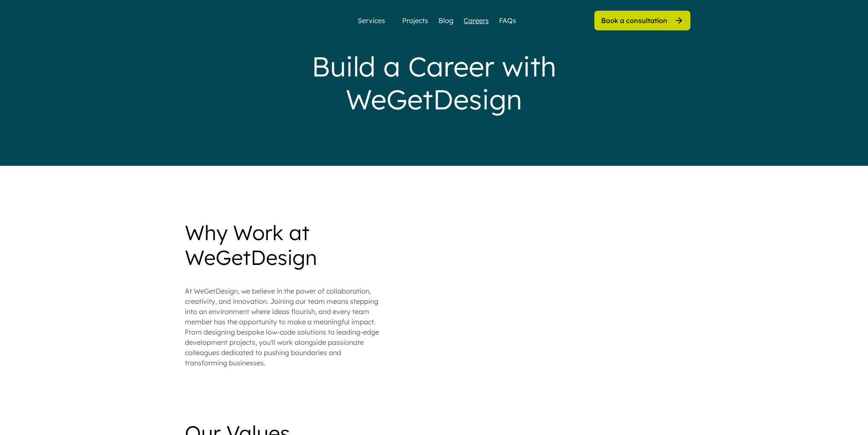  Describe the element at coordinates (226, 20) in the screenshot. I see `img: yH5BAEAAAAALAAAAAABAAEAAAIBRAA7` at that location.